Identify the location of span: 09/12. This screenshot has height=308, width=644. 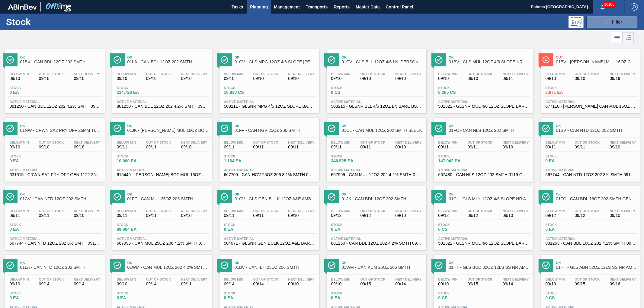
(587, 215).